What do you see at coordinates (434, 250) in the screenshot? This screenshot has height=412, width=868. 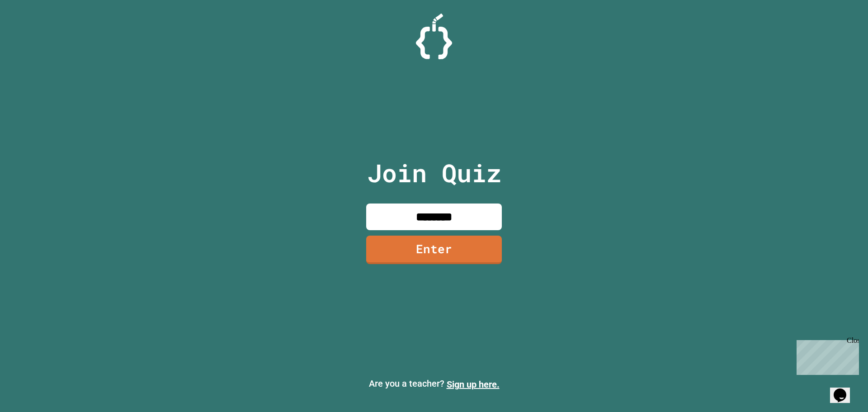 I see `a: Enter` at bounding box center [434, 250].